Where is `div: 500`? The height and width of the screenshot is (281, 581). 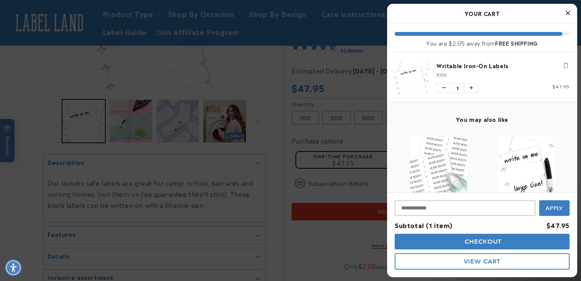
div: 500 is located at coordinates (503, 74).